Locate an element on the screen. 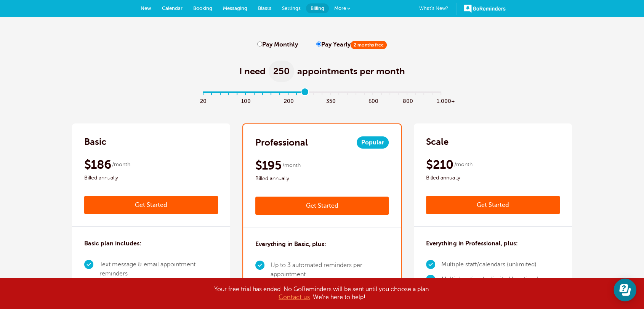 The width and height of the screenshot is (644, 309). span: 600 is located at coordinates (372, 100).